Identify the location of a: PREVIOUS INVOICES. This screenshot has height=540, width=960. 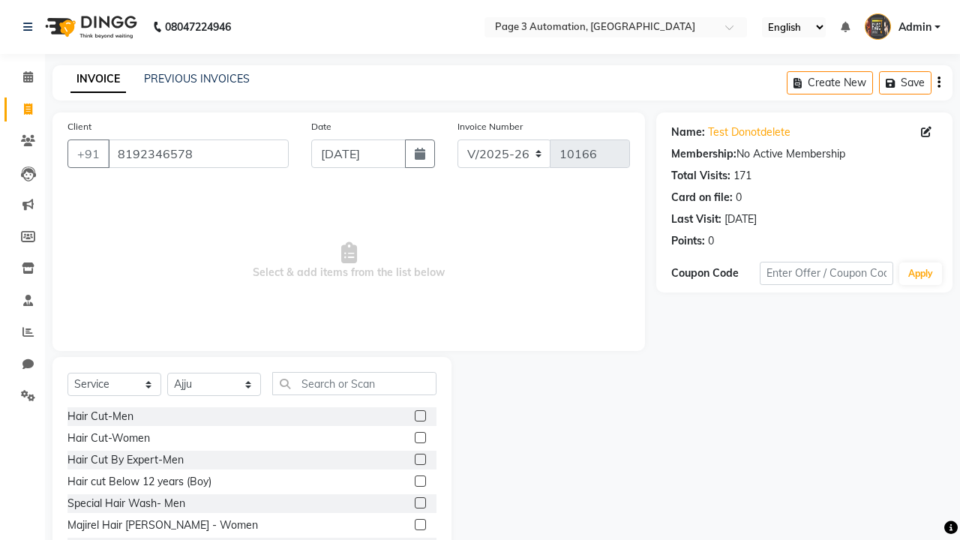
(197, 79).